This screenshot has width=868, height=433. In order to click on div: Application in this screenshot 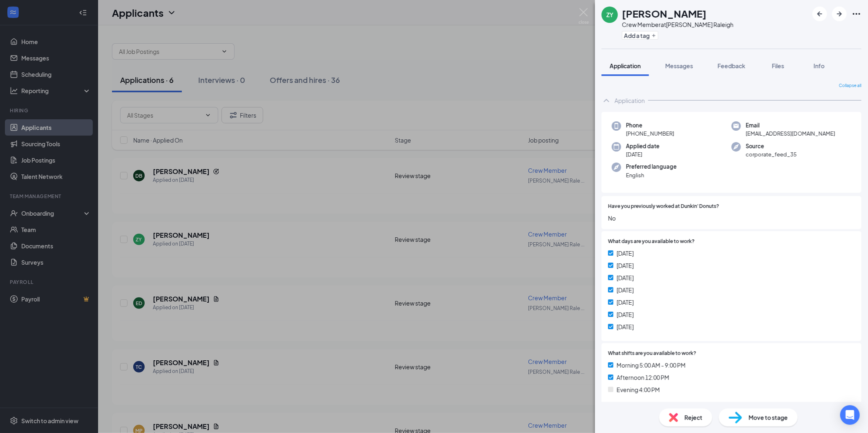, I will do `click(630, 100)`.